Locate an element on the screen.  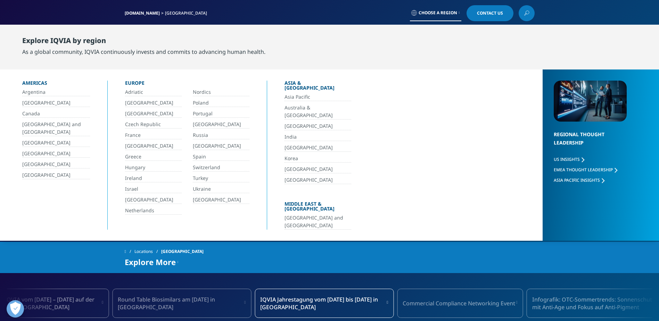
a: Spain is located at coordinates (221, 157).